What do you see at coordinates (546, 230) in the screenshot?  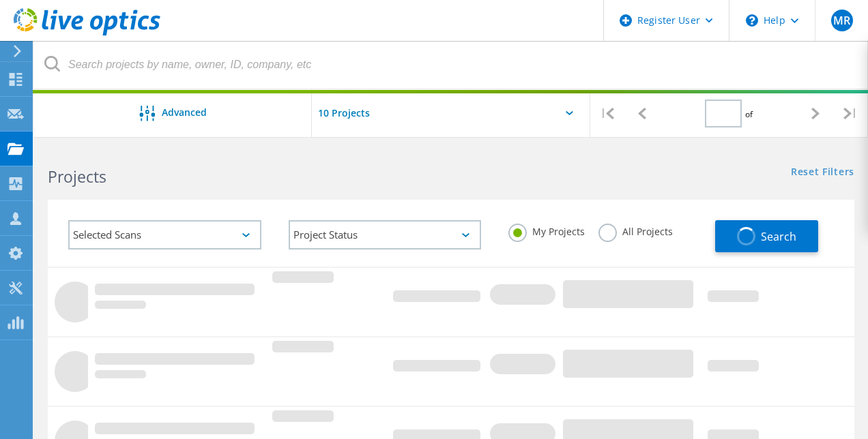 I see `label: My Projects` at bounding box center [546, 230].